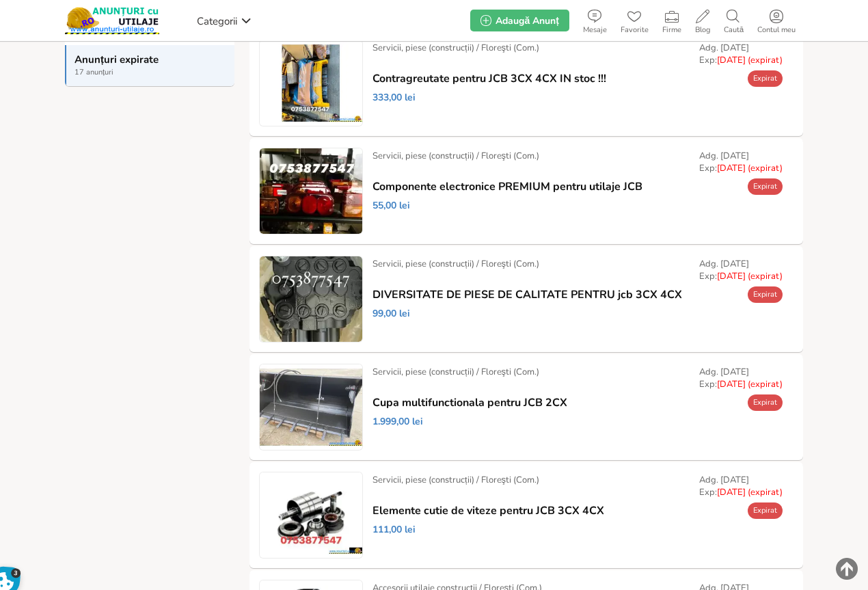 The height and width of the screenshot is (590, 868). I want to click on img: scroll-to-top.png, so click(847, 569).